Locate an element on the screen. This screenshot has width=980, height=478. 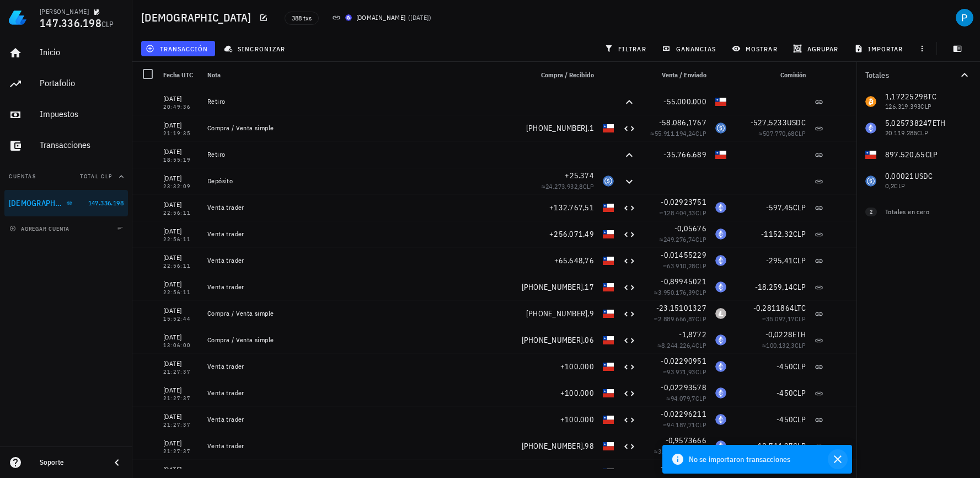
span: 93.971,93 is located at coordinates (682, 371).